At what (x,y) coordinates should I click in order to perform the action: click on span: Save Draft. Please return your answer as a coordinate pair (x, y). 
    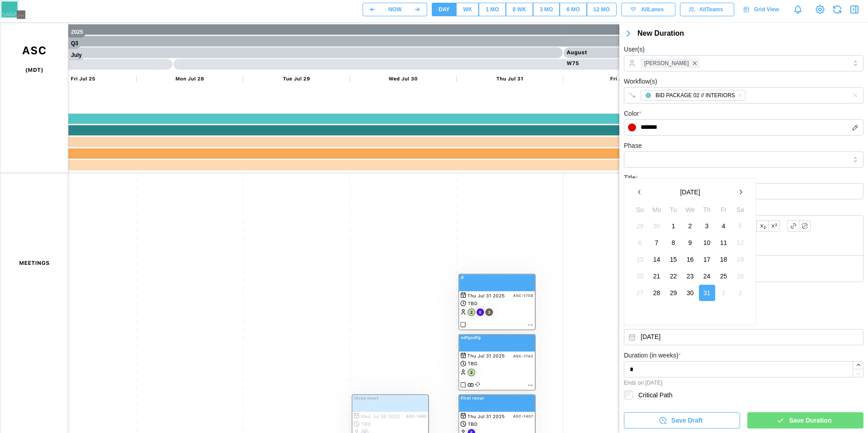
    Looking at the image, I should click on (686, 421).